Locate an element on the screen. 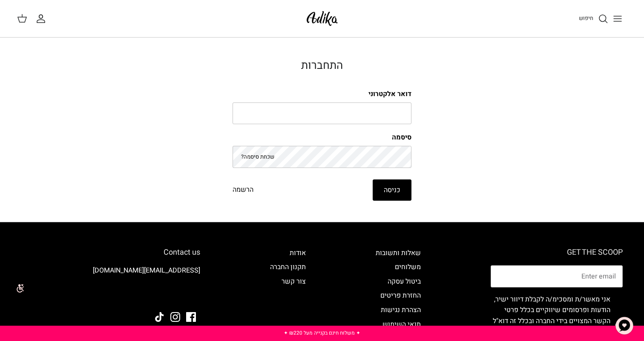  a: Tiktok is located at coordinates (160, 317).